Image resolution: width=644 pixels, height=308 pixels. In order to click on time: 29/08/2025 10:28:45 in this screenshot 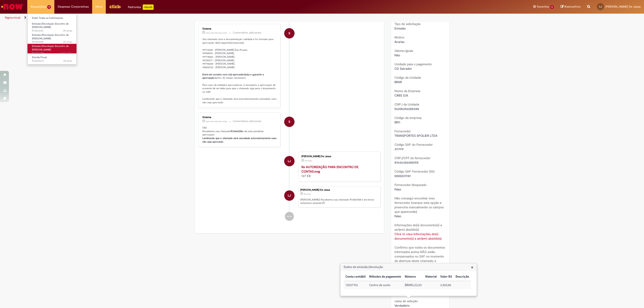, I will do `click(309, 161)`.